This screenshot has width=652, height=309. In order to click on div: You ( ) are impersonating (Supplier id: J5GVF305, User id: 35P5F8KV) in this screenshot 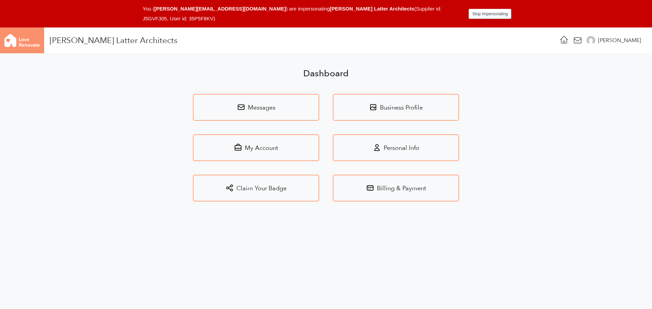, I will do `click(303, 14)`.